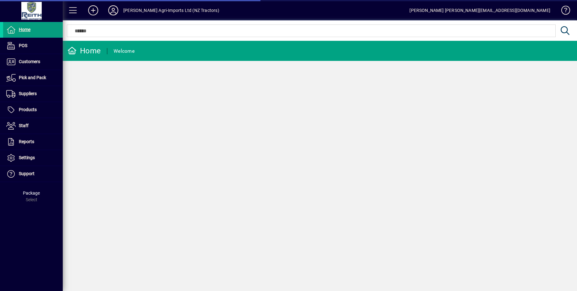 Image resolution: width=577 pixels, height=291 pixels. What do you see at coordinates (28, 110) in the screenshot?
I see `span: Products` at bounding box center [28, 110].